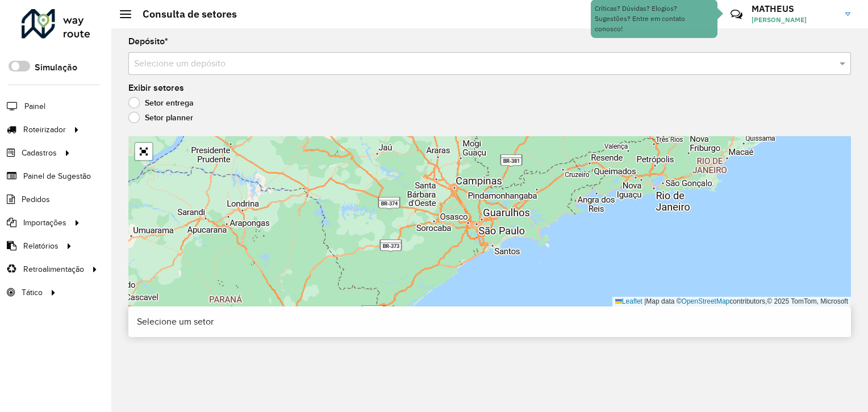 This screenshot has height=412, width=868. What do you see at coordinates (44, 129) in the screenshot?
I see `span: Roteirizador` at bounding box center [44, 129].